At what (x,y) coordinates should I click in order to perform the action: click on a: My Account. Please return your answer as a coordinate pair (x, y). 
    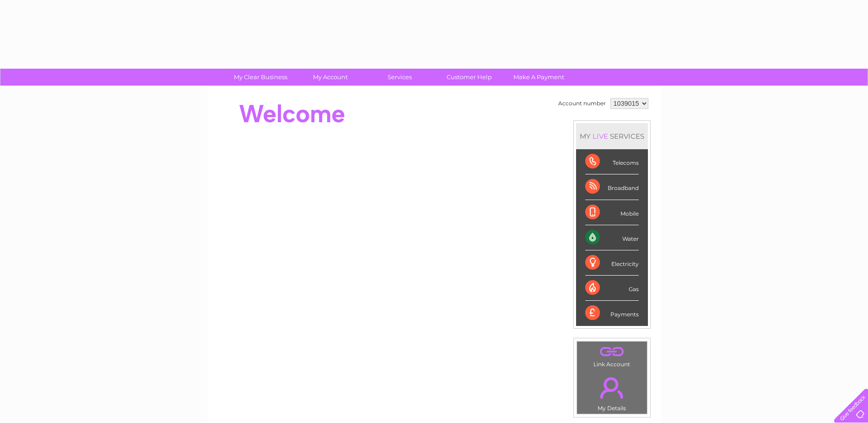
    Looking at the image, I should click on (330, 77).